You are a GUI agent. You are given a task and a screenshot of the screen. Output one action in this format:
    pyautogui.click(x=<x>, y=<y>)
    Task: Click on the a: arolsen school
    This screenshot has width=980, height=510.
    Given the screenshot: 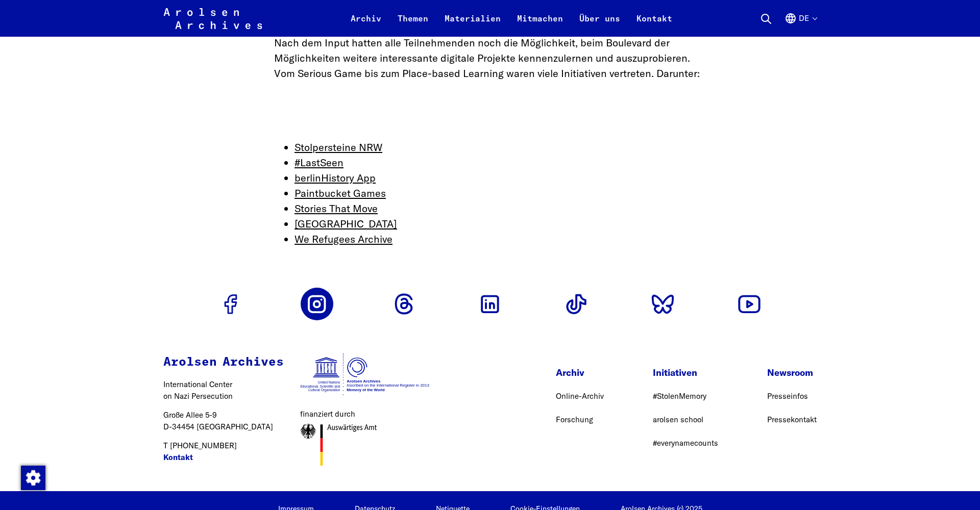 What is the action you would take?
    pyautogui.click(x=678, y=419)
    